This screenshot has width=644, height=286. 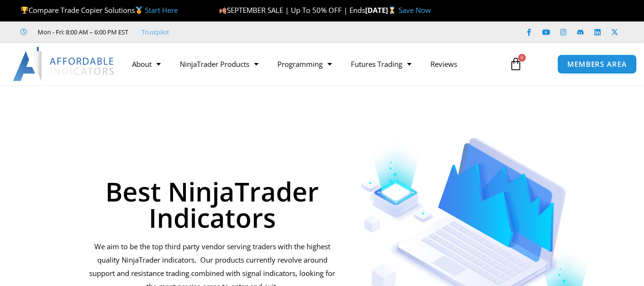 I want to click on a: Start Here, so click(x=161, y=10).